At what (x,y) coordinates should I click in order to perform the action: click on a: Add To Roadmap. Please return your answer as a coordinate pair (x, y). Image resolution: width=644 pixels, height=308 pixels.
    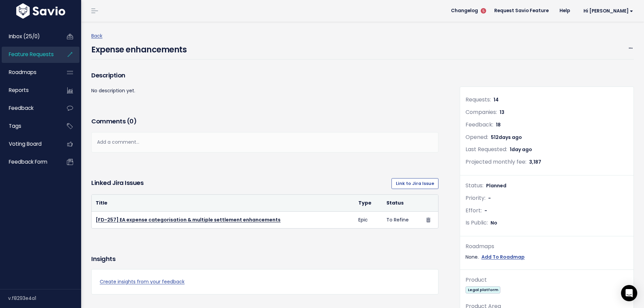
    Looking at the image, I should click on (503, 257).